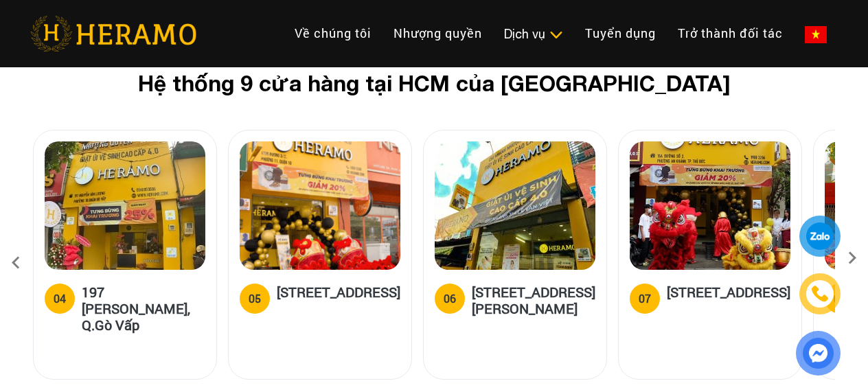 The height and width of the screenshot is (392, 868). I want to click on div: 07, so click(645, 298).